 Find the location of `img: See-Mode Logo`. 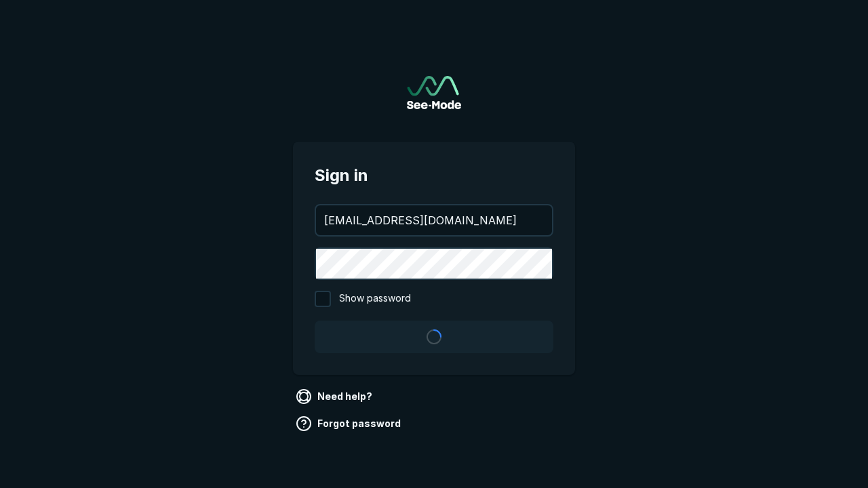

img: See-Mode Logo is located at coordinates (434, 92).